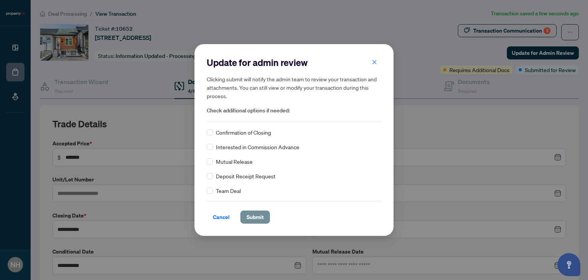  Describe the element at coordinates (244, 132) in the screenshot. I see `span: Confirmation of Closing` at that location.